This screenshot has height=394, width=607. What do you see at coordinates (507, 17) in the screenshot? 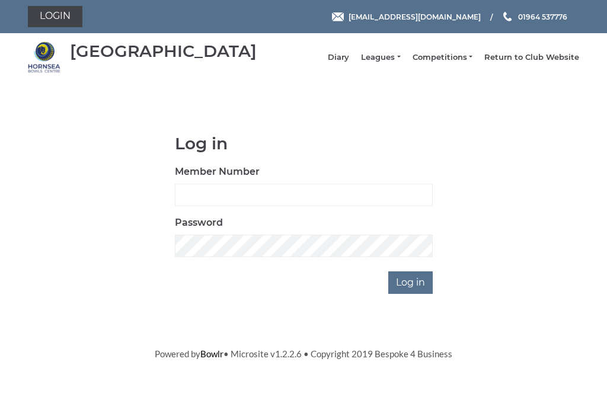
I see `img: Phone us` at bounding box center [507, 17].